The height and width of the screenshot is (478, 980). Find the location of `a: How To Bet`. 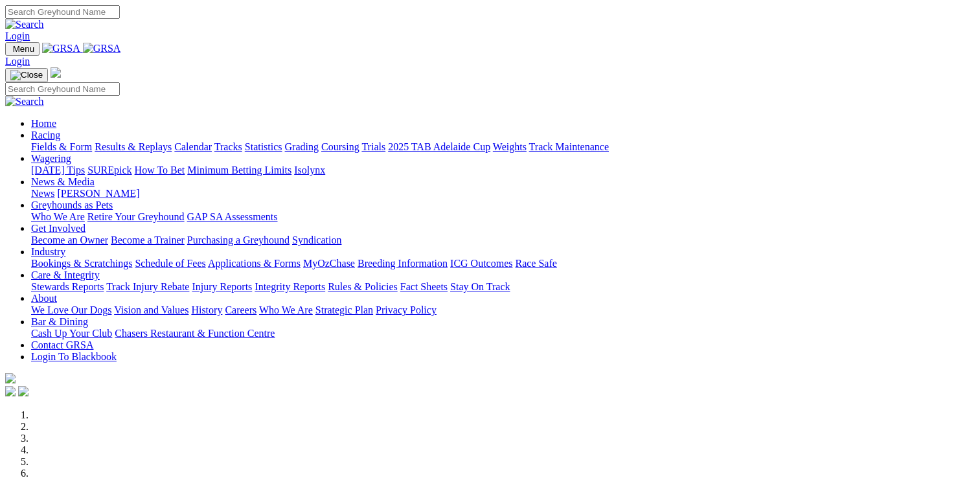

a: How To Bet is located at coordinates (160, 169).